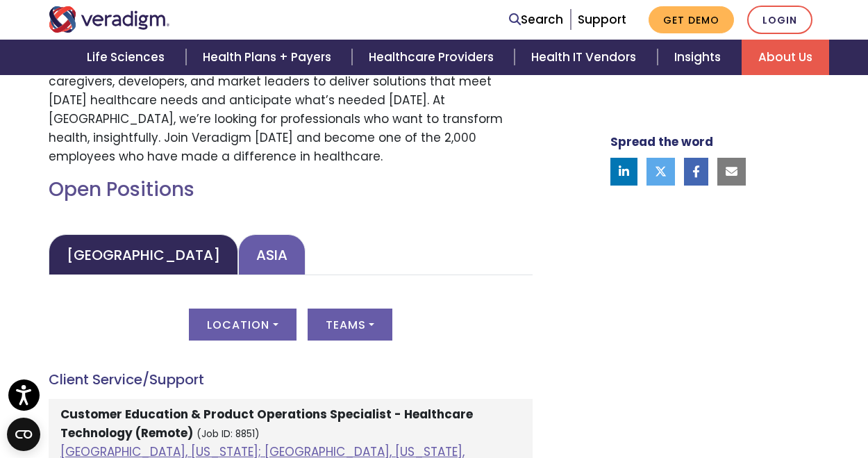 The height and width of the screenshot is (458, 868). I want to click on a: Login, so click(780, 20).